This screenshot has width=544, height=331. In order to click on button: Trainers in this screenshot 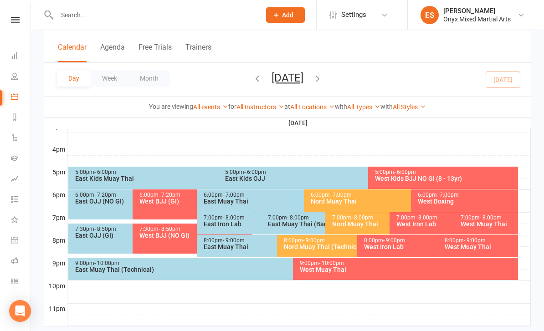, I will do `click(198, 52)`.